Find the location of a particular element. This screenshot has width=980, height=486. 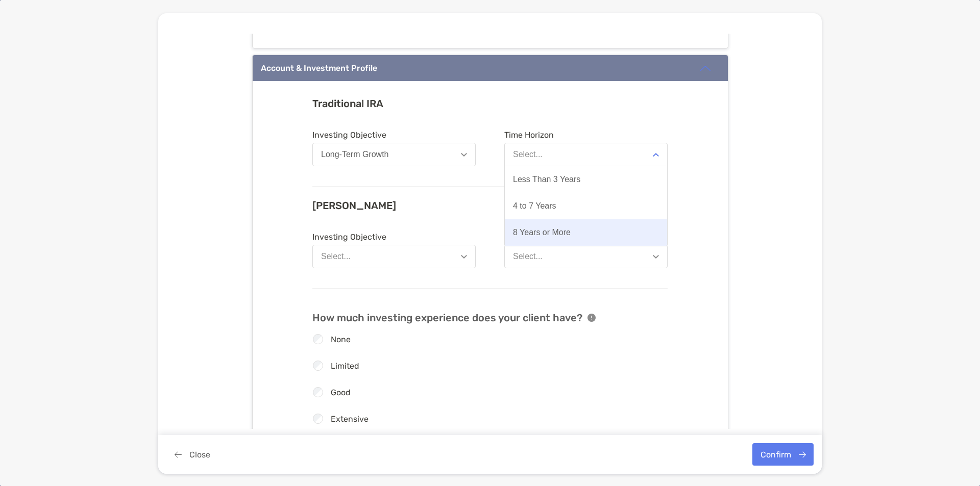

button: Less Than 3 Years is located at coordinates (587, 180).